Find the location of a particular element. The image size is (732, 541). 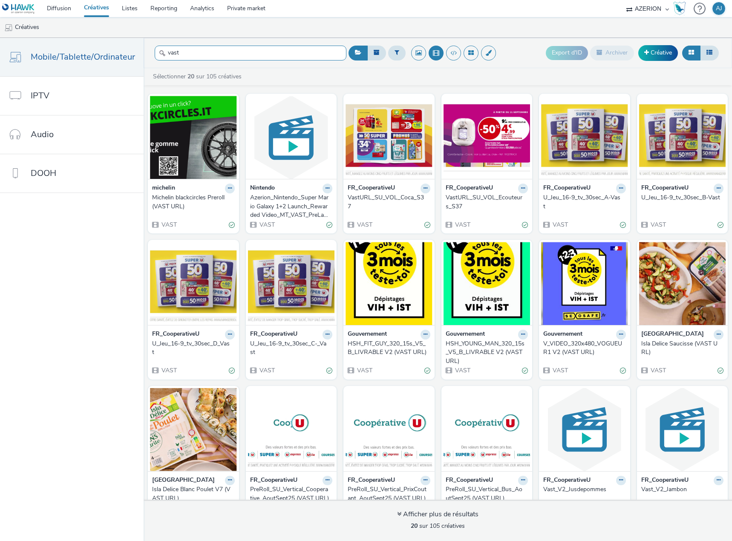

div: Vast_V2_Jambon is located at coordinates (681, 489).